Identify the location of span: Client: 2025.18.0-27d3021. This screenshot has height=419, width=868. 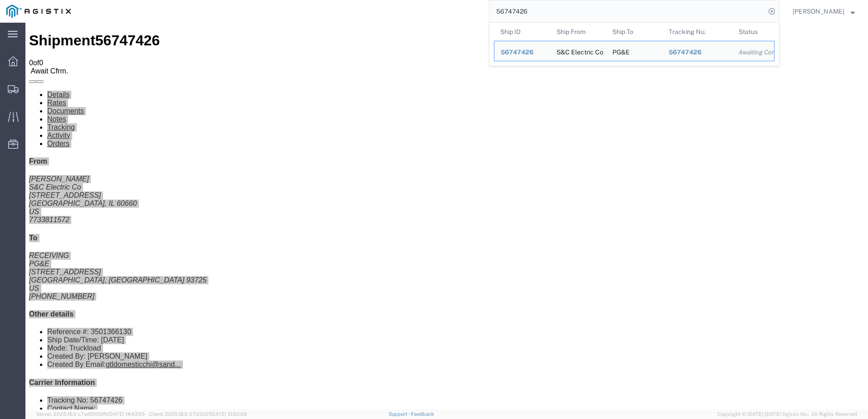
(198, 414).